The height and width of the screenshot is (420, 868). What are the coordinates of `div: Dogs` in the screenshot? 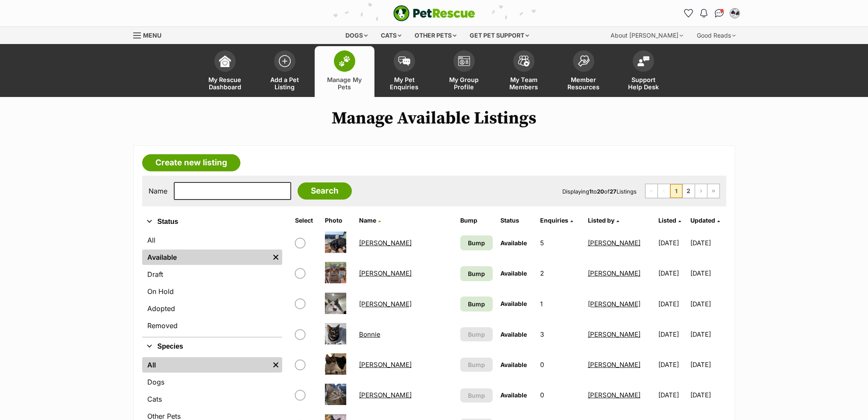 It's located at (356, 35).